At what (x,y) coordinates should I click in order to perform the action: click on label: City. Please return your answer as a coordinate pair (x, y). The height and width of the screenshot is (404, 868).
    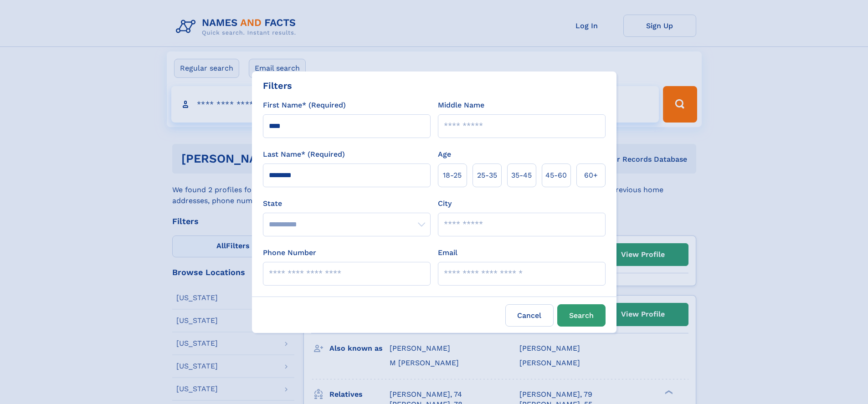
    Looking at the image, I should click on (444, 204).